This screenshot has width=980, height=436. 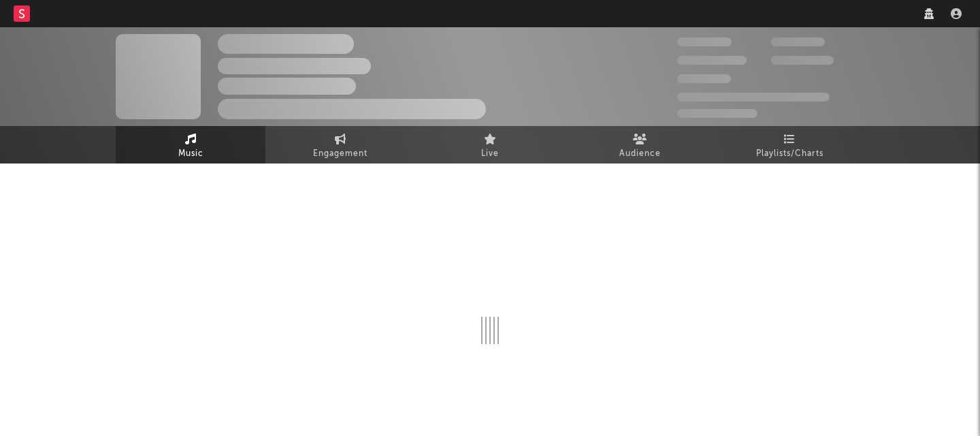 I want to click on span: Music, so click(x=190, y=154).